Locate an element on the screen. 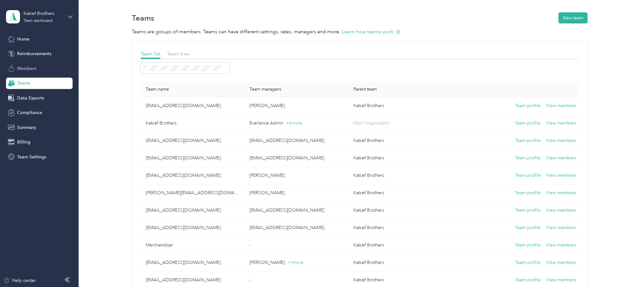 The width and height of the screenshot is (644, 287). span: Teams is located at coordinates (24, 83).